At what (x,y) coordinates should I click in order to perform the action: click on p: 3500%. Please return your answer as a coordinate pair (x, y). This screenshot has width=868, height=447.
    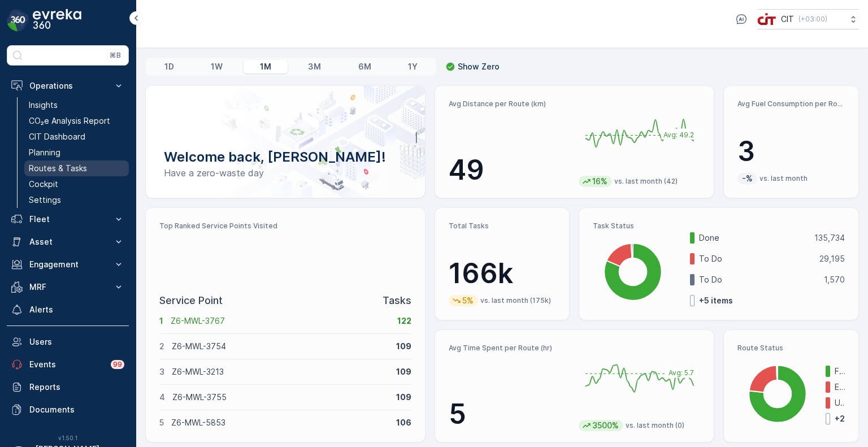
    Looking at the image, I should click on (605, 426).